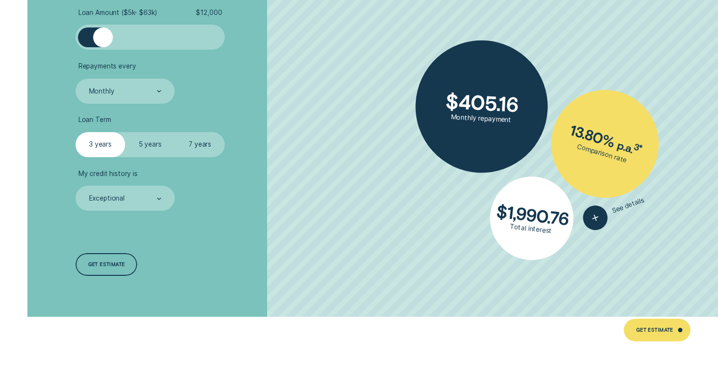  I want to click on label: 5 years, so click(150, 144).